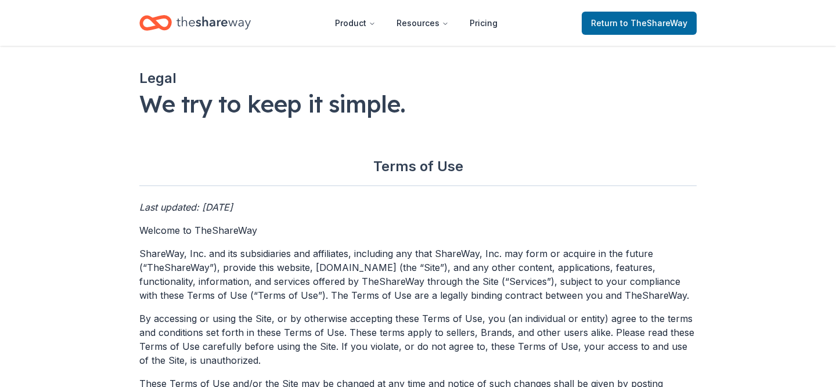 This screenshot has height=387, width=836. Describe the element at coordinates (418, 172) in the screenshot. I see `h2: Terms of Use` at that location.